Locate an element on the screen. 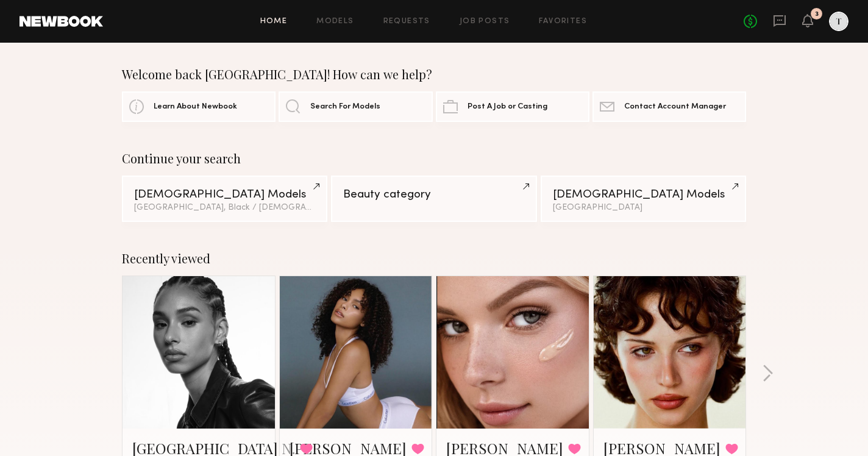 The height and width of the screenshot is (456, 868). div: Continue your search is located at coordinates (434, 159).